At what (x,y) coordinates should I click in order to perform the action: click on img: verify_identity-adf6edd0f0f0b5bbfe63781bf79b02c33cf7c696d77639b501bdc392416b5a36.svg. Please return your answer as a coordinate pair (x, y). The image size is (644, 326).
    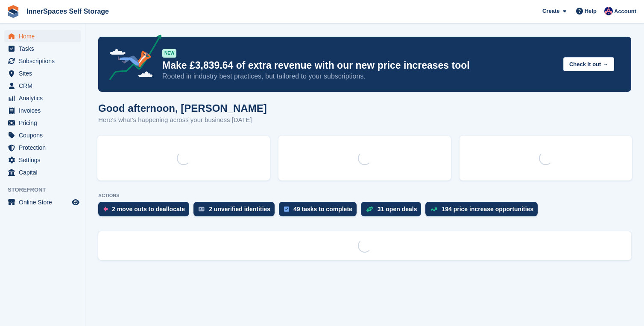
    Looking at the image, I should click on (202, 209).